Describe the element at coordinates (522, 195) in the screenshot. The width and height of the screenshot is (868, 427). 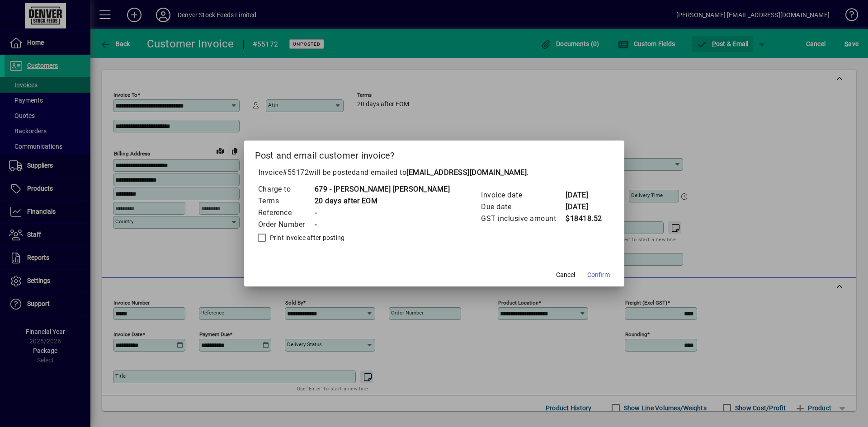
I see `td: Invoice date` at that location.